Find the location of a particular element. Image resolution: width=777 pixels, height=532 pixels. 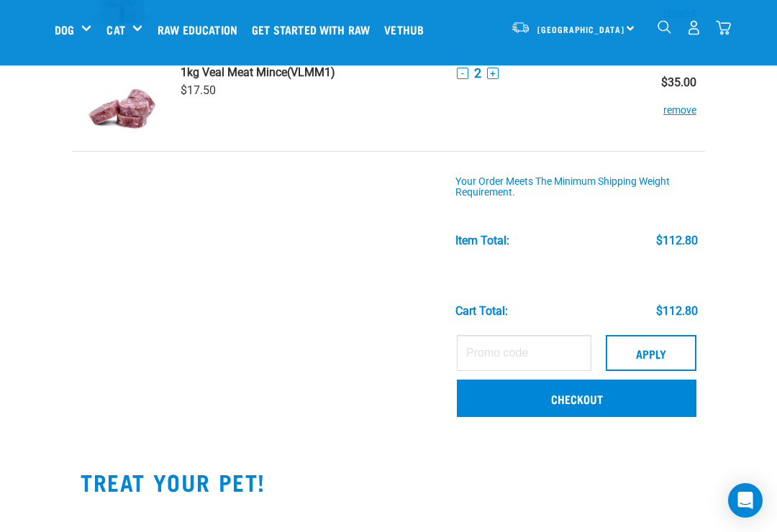

button: remove is located at coordinates (679, 103).